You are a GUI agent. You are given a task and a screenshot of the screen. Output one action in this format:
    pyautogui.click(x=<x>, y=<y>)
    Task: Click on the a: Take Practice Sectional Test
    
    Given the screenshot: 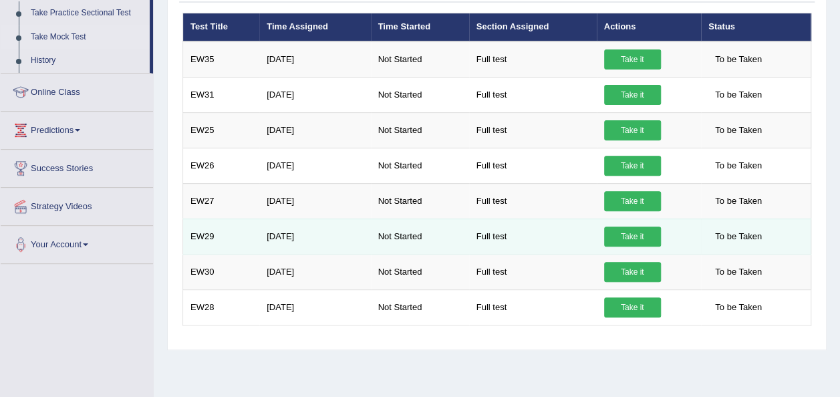 What is the action you would take?
    pyautogui.click(x=87, y=13)
    